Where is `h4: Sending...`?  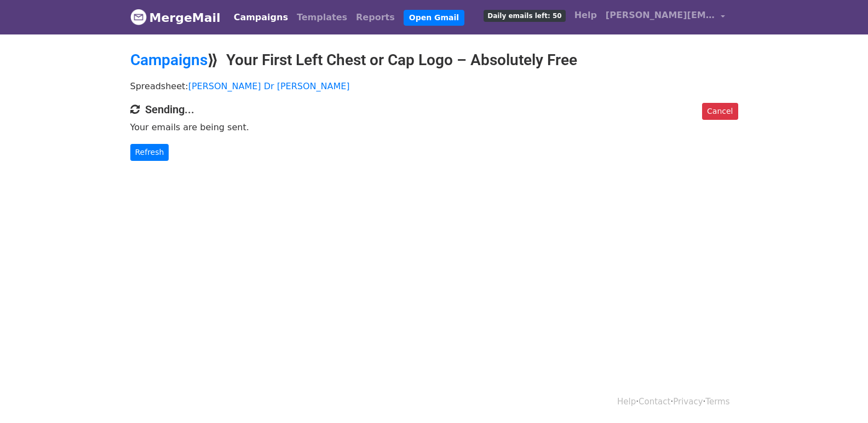 h4: Sending... is located at coordinates (435, 109).